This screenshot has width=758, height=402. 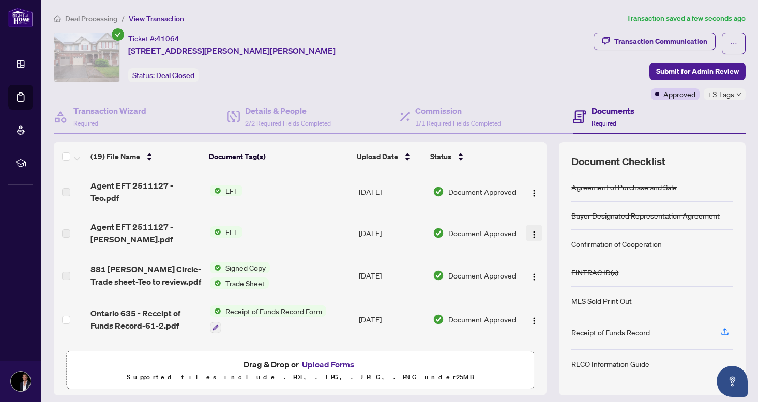 What do you see at coordinates (617, 244) in the screenshot?
I see `div: Confirmation of Cooperation` at bounding box center [617, 244].